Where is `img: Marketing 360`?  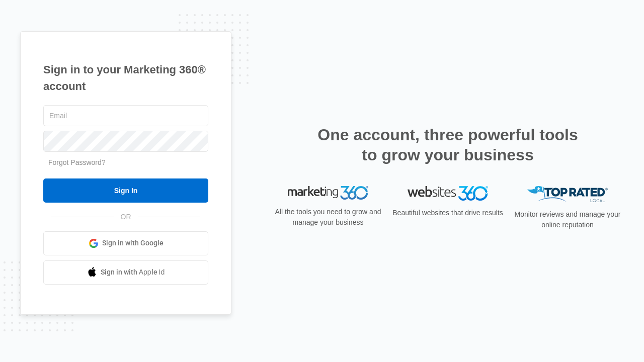 img: Marketing 360 is located at coordinates (328, 193).